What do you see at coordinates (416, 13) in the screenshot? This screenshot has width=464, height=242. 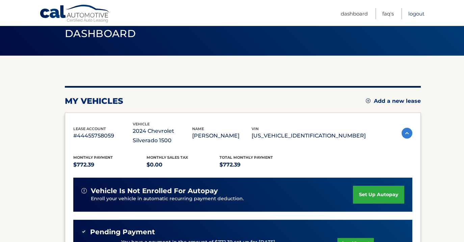 I see `a: Logout` at bounding box center [416, 13].